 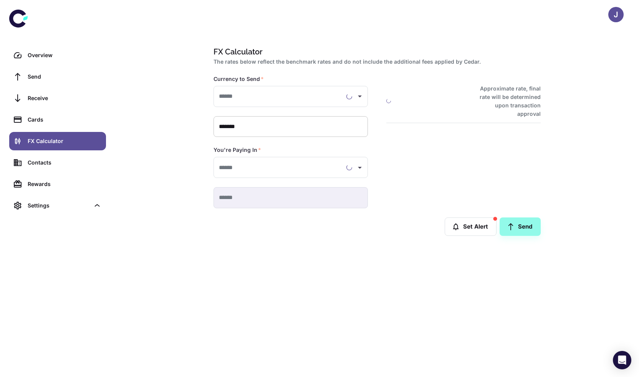 What do you see at coordinates (58, 120) in the screenshot?
I see `a: Cards` at bounding box center [58, 120].